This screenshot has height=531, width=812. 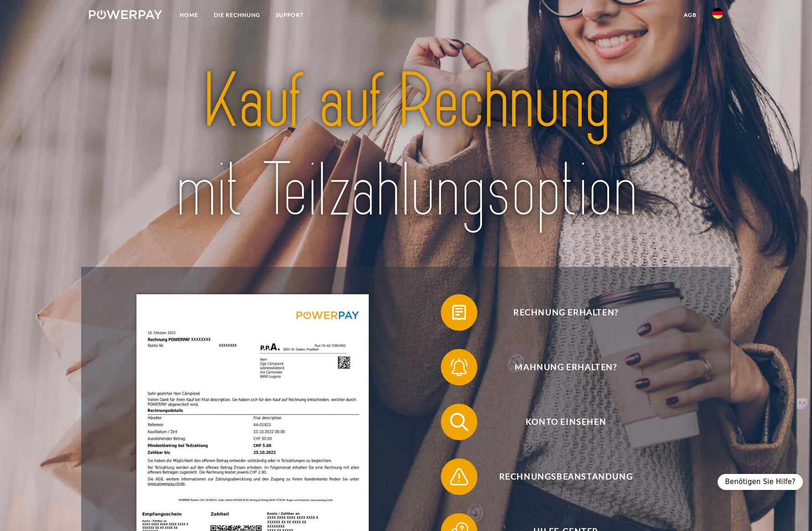 I want to click on span: Rechnungsbeanstandung, so click(x=566, y=477).